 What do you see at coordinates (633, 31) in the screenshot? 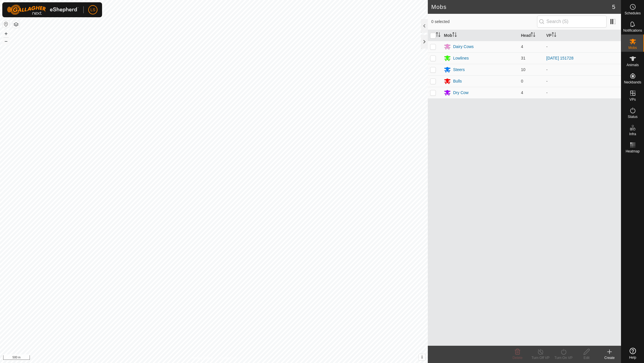
I see `span: Notifications` at bounding box center [633, 31].